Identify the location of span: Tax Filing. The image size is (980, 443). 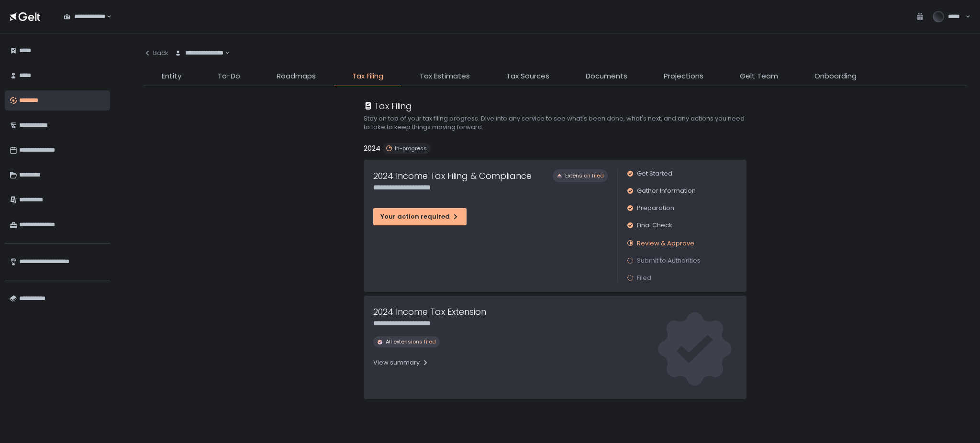
(367, 76).